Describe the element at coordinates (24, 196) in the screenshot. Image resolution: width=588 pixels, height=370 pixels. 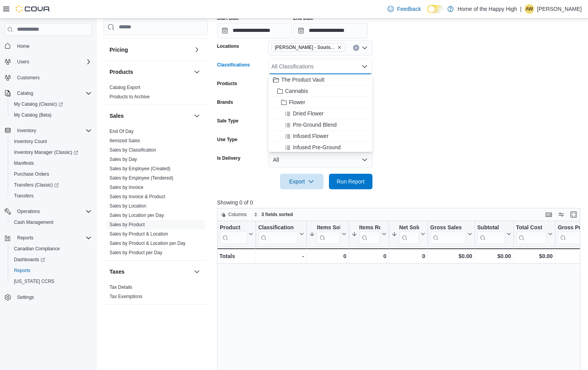
I see `span: Transfers` at that location.